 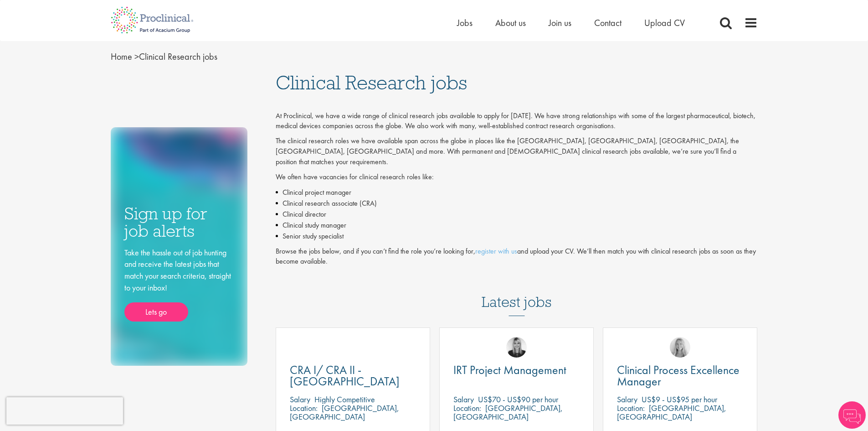 I want to click on li: Senior study specialist, so click(x=517, y=236).